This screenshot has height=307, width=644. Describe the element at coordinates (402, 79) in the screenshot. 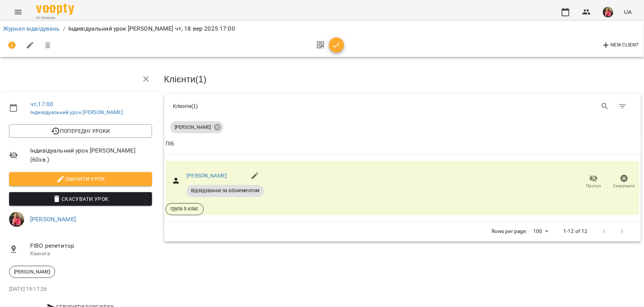

I see `h3: Клієнти ( 1 )` at that location.